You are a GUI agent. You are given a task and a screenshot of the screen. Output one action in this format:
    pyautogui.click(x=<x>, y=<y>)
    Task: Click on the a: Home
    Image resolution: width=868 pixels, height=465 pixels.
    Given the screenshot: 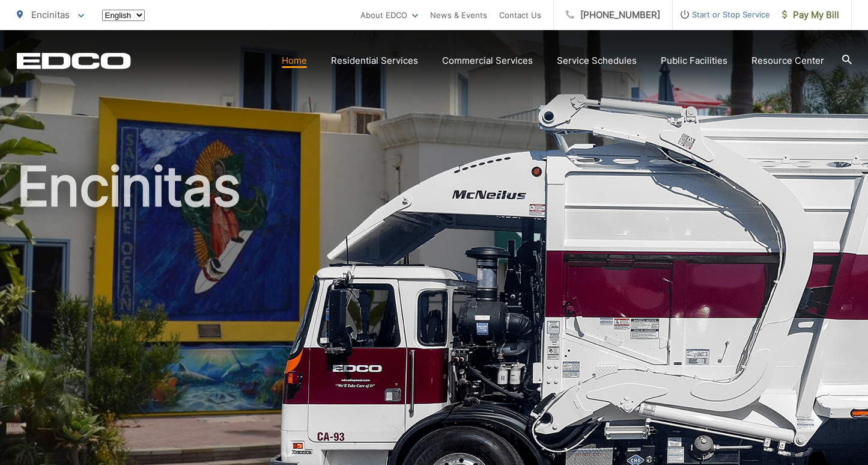 What is the action you would take?
    pyautogui.click(x=295, y=61)
    